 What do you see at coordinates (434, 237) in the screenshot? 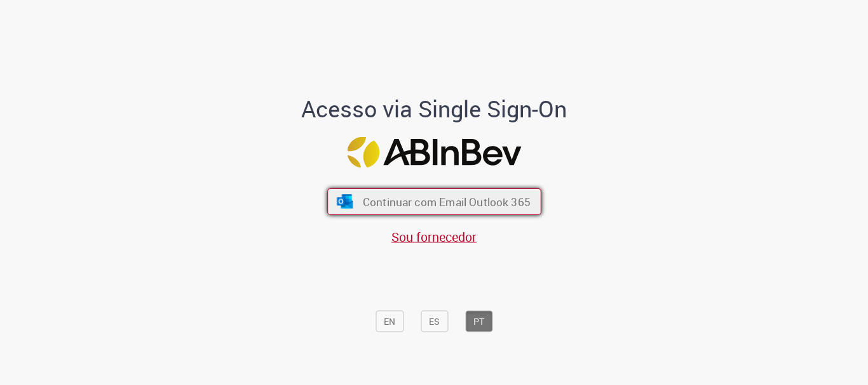
I see `span: Sou fornecedor` at bounding box center [434, 237].